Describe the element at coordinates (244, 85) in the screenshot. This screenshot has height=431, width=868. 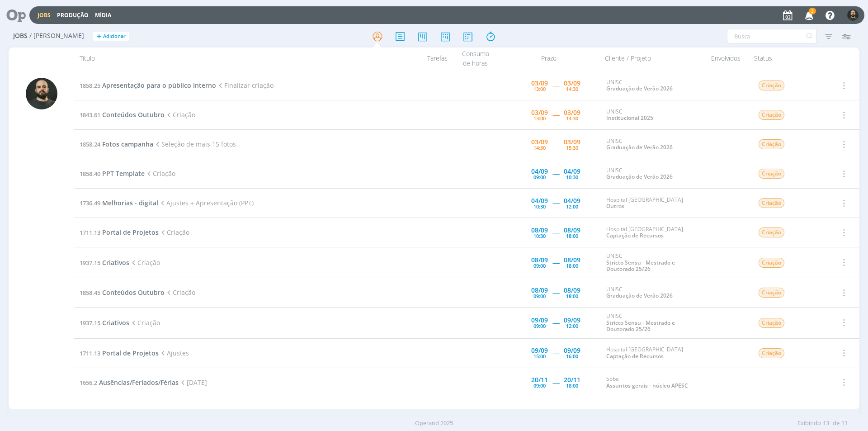
I see `span: Finalizar criação` at that location.